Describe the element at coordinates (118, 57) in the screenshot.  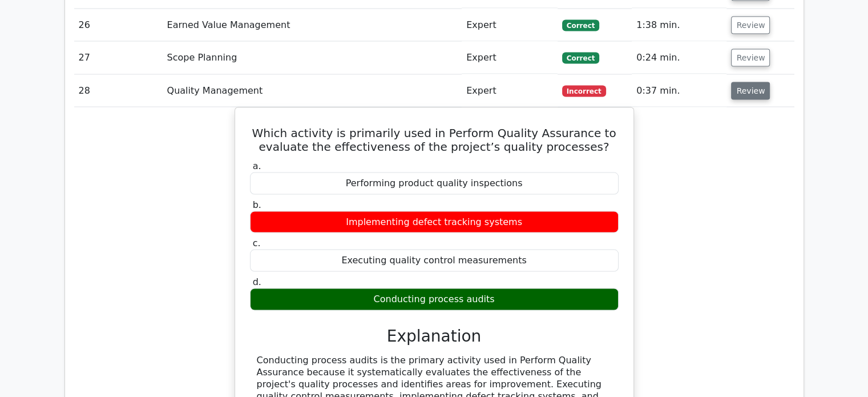
I see `td: 27` at that location.